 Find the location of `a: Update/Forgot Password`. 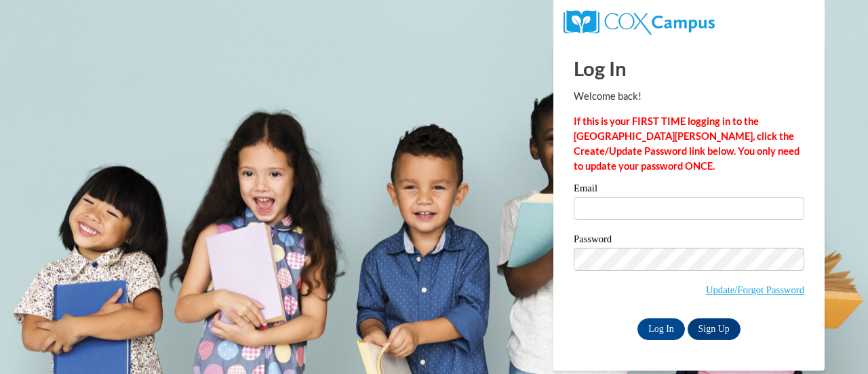

a: Update/Forgot Password is located at coordinates (755, 290).